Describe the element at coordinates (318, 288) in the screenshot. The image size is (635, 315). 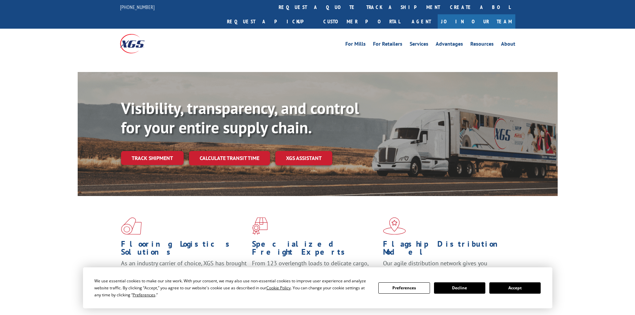
I see `div: Cookie Consent Prompt` at that location.